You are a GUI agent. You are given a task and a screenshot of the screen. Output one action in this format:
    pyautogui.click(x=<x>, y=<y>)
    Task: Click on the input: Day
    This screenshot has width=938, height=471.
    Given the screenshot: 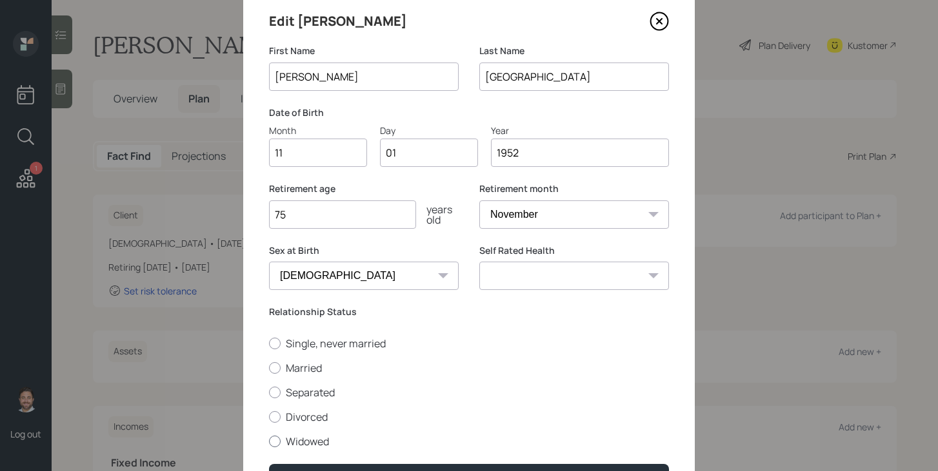 What is the action you would take?
    pyautogui.click(x=429, y=153)
    